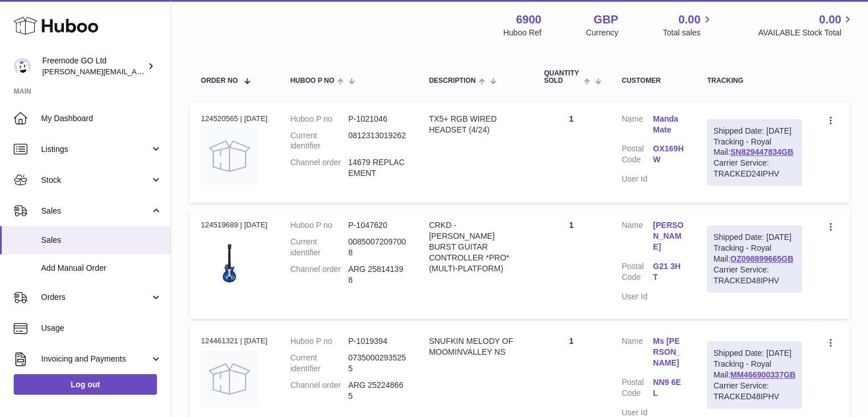  I want to click on div: Tracking, so click(755, 81).